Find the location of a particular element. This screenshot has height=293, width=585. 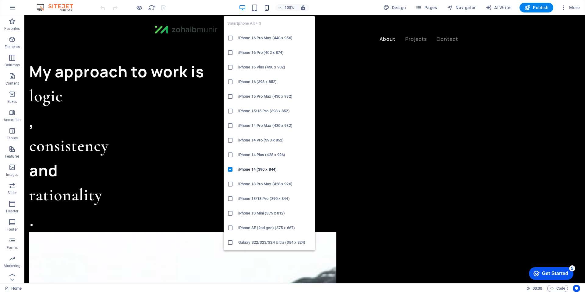

p: Slider is located at coordinates (12, 193).